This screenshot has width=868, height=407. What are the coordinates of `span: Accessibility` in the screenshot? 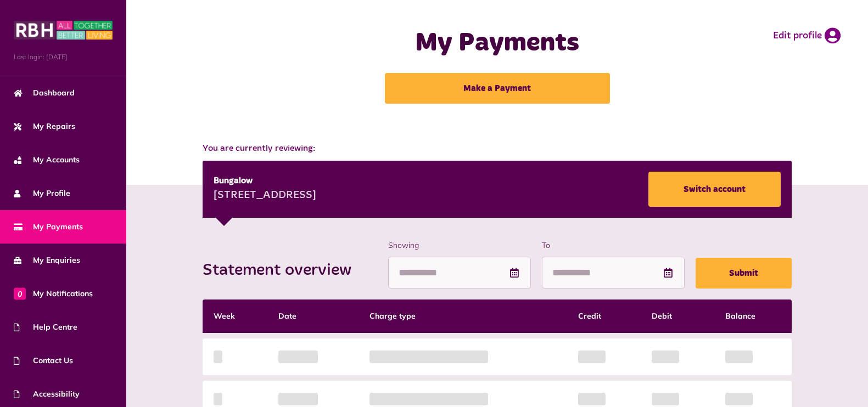 It's located at (47, 394).